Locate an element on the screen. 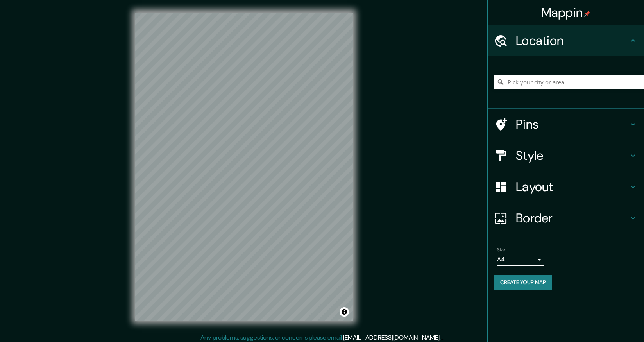 This screenshot has height=342, width=644. h4: Location is located at coordinates (572, 40).